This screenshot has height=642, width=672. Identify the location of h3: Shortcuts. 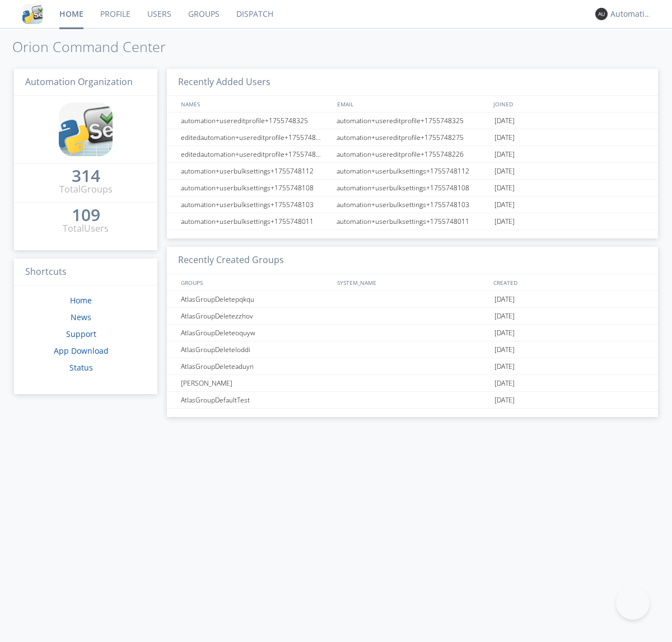
(86, 272).